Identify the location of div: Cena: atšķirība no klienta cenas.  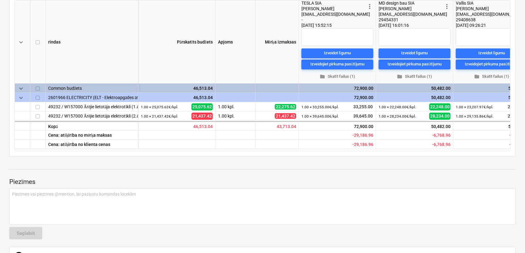
(92, 144).